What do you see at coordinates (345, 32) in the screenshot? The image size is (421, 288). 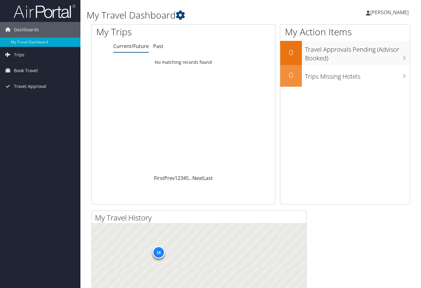 I see `h1: My Action Items` at bounding box center [345, 32].